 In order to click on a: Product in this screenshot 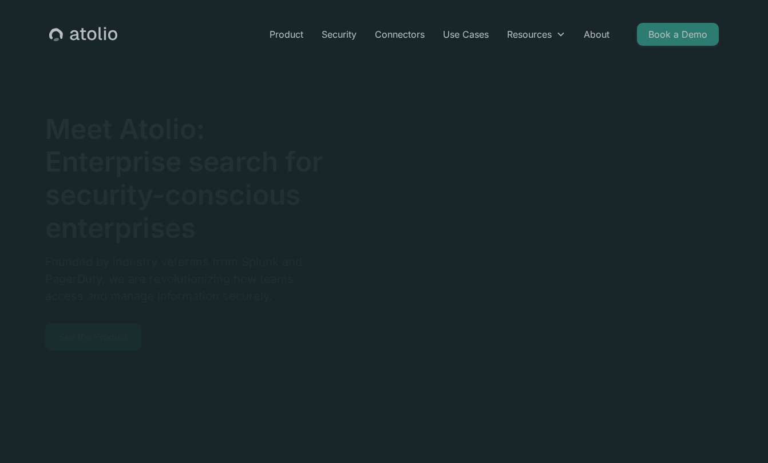, I will do `click(286, 34)`.